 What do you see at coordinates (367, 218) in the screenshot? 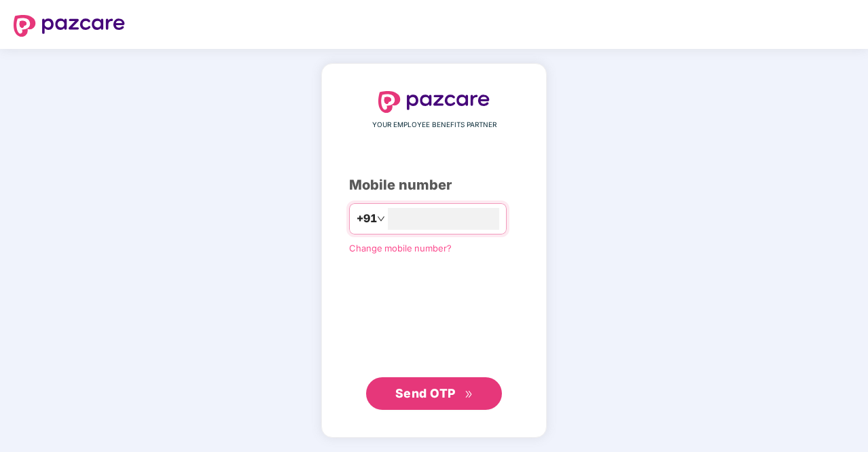
I see `span: +91` at bounding box center [367, 218].